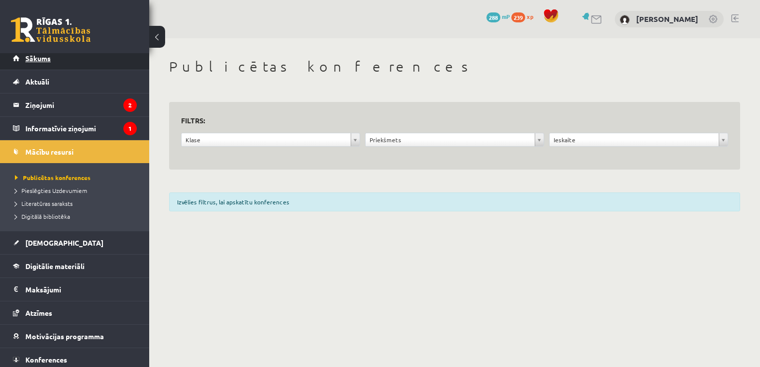  Describe the element at coordinates (525, 16) in the screenshot. I see `a: 239 xp` at that location.